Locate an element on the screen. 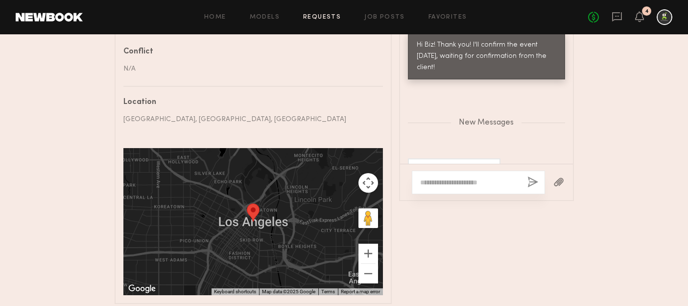  button: Zoom in is located at coordinates (368, 253).